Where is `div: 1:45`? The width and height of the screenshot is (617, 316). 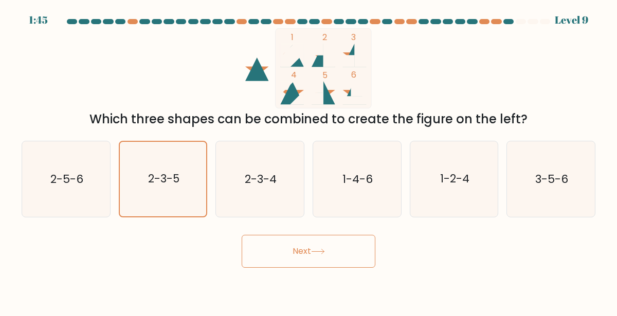
div: 1:45 is located at coordinates (38, 20).